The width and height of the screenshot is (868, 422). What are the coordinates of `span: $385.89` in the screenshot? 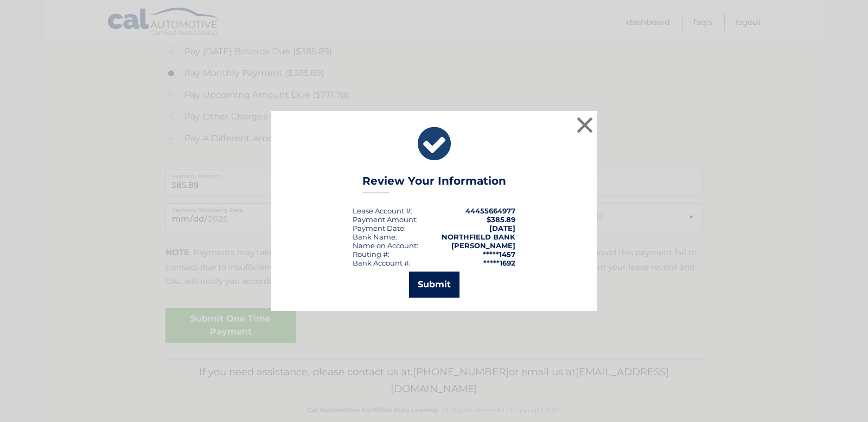 It's located at (501, 220).